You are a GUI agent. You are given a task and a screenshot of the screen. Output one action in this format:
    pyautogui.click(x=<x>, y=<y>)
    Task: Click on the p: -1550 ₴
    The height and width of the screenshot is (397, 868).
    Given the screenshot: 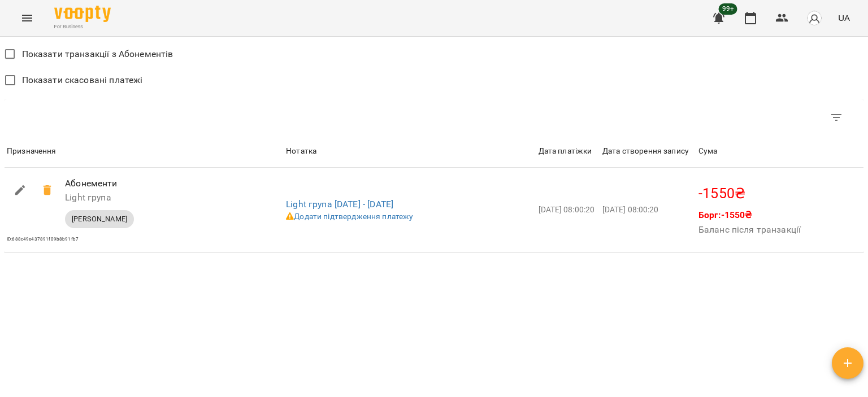 What is the action you would take?
    pyautogui.click(x=780, y=194)
    